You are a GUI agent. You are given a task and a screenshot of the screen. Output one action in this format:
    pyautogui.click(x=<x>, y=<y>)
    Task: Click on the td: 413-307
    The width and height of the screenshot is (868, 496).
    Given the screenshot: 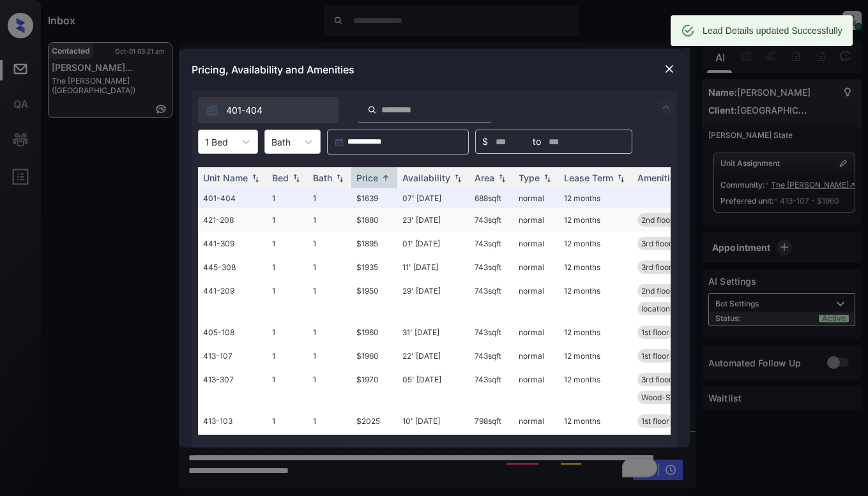 What is the action you would take?
    pyautogui.click(x=232, y=388)
    